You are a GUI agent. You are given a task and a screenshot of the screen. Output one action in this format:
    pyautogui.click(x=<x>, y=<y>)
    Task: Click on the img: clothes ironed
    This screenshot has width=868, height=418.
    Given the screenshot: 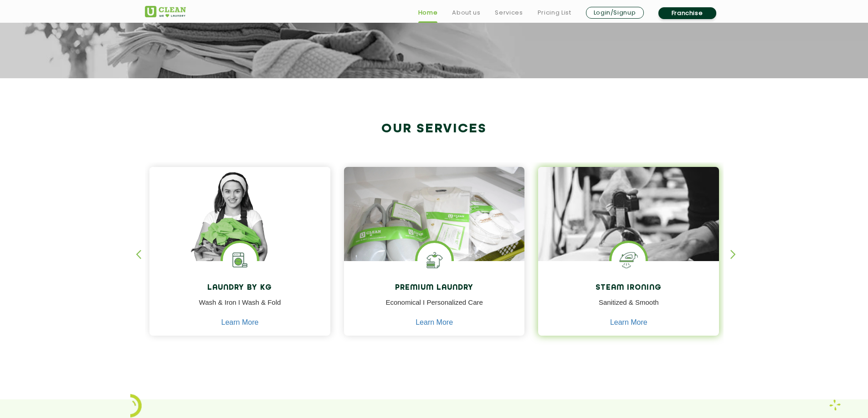 What is the action you would take?
    pyautogui.click(x=628, y=239)
    